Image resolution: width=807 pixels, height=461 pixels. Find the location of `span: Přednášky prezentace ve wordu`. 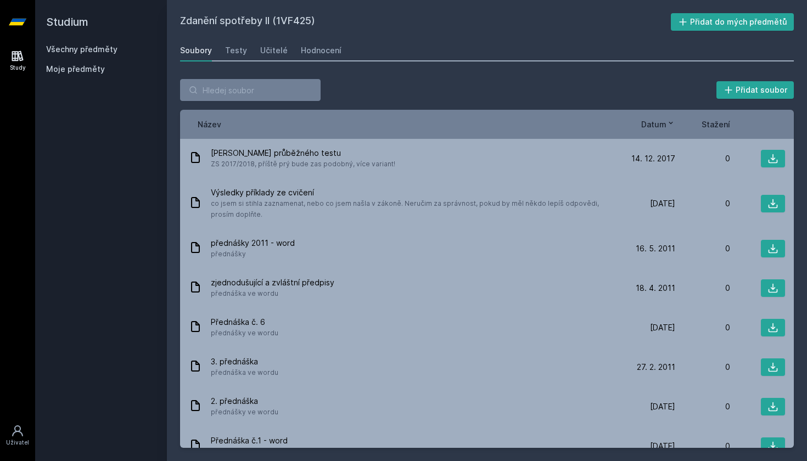

span: Přednášky prezentace ve wordu is located at coordinates (264, 452).